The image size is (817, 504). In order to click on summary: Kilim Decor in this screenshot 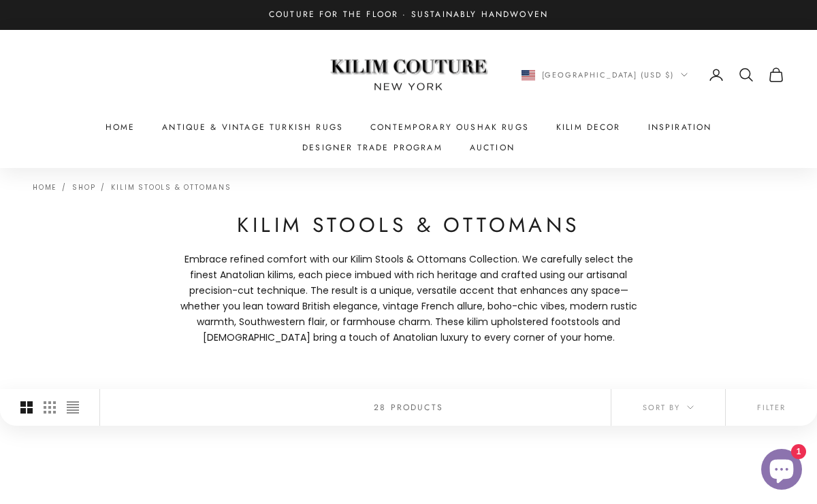, I will do `click(588, 128)`.